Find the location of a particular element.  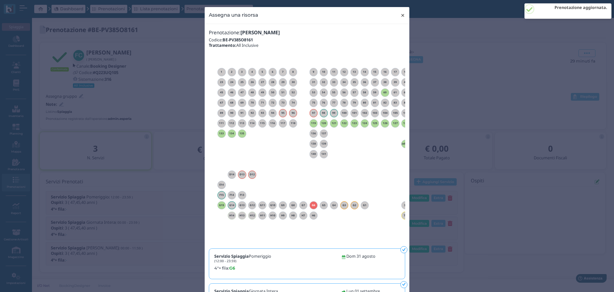

h6: 101 is located at coordinates (355, 113).